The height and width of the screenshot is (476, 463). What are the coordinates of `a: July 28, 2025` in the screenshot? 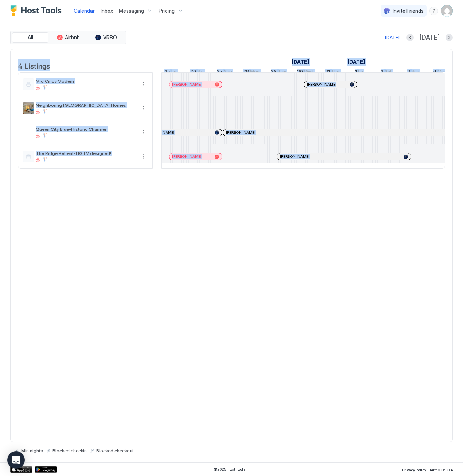 It's located at (251, 72).